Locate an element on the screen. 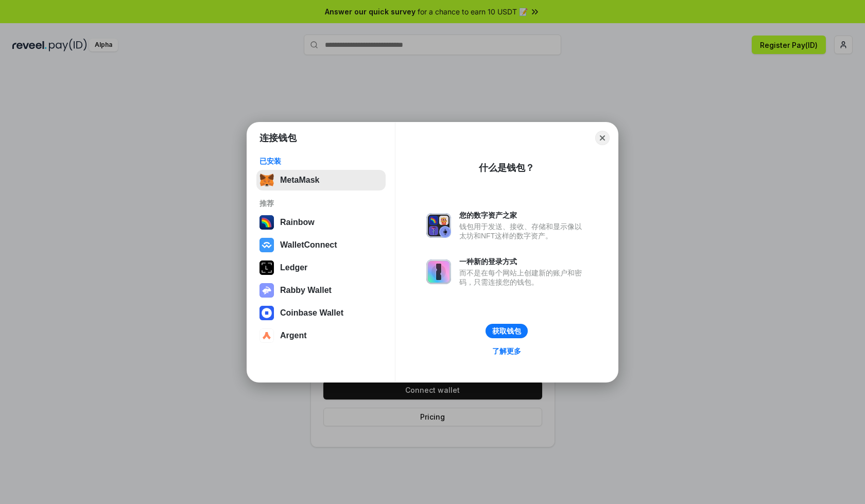 This screenshot has height=504, width=865. div: WalletConnect is located at coordinates (308, 245).